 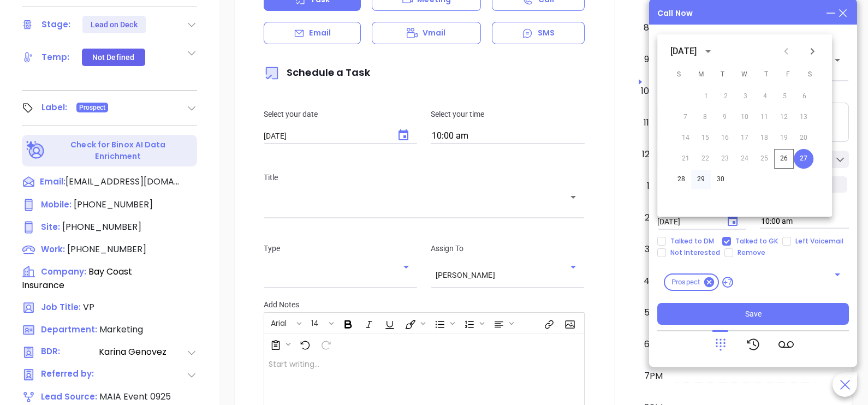 I want to click on div: Label:, so click(x=55, y=108).